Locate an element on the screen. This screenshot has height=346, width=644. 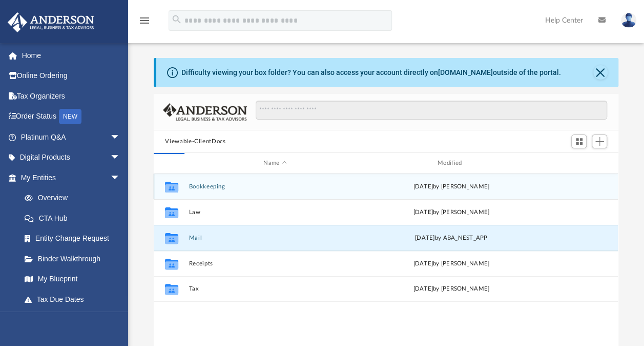
i: menu is located at coordinates (144, 21).